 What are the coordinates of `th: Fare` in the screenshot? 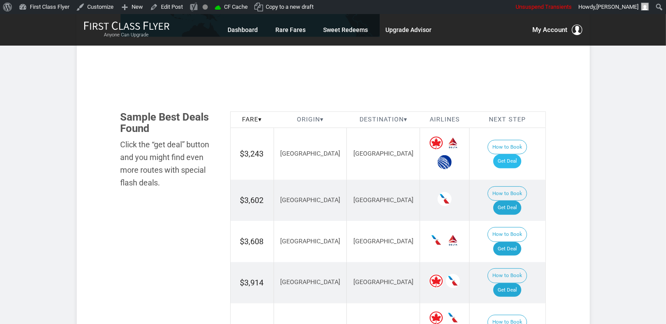 It's located at (252, 120).